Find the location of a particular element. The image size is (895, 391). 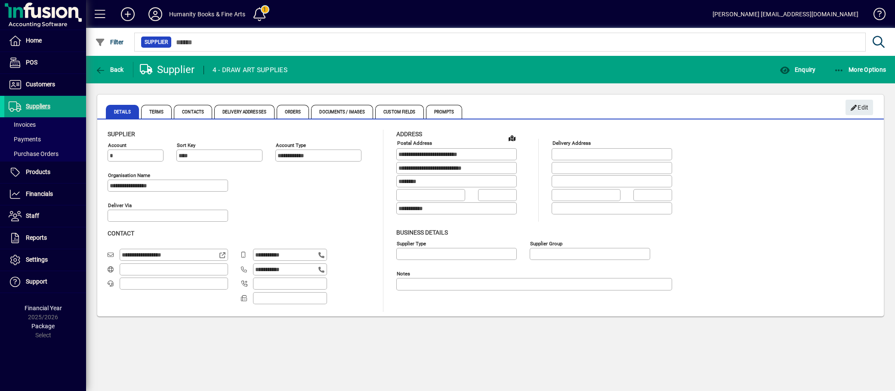

span: Prompts is located at coordinates (444, 112).